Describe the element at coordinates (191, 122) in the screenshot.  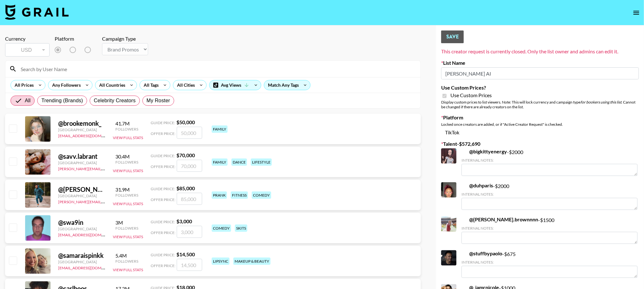
I see `strong: $ 50,000` at that location.